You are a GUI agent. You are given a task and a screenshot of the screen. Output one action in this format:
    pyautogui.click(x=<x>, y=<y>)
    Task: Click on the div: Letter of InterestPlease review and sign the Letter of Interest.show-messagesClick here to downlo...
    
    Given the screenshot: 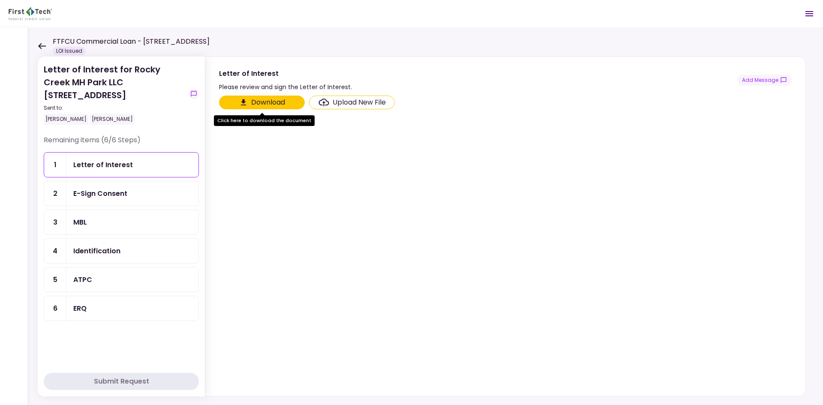 What is the action you would take?
    pyautogui.click(x=505, y=226)
    